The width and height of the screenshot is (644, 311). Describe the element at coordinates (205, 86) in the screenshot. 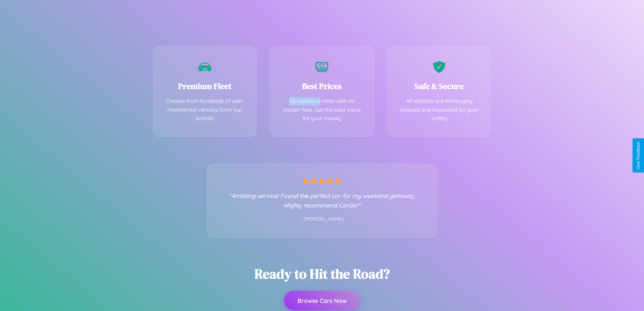

I see `h3: Premium Fleet` at that location.